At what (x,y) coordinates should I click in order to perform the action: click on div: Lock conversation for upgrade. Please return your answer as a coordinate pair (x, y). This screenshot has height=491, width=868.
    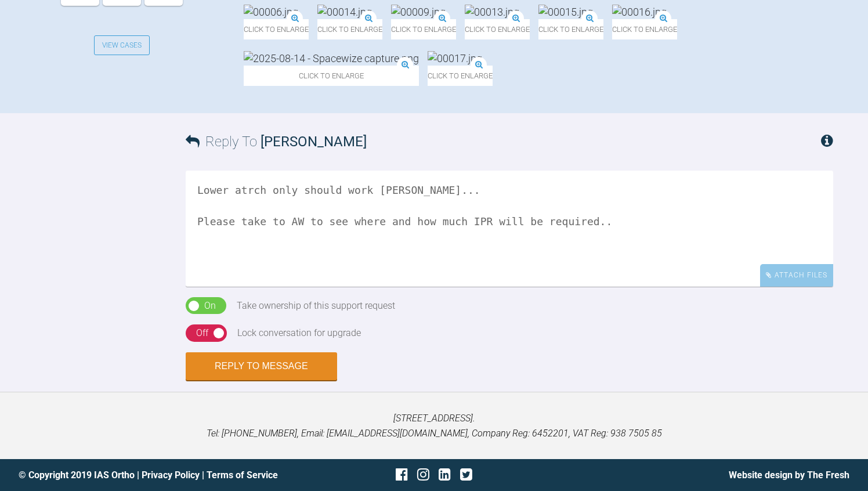
    Looking at the image, I should click on (299, 333).